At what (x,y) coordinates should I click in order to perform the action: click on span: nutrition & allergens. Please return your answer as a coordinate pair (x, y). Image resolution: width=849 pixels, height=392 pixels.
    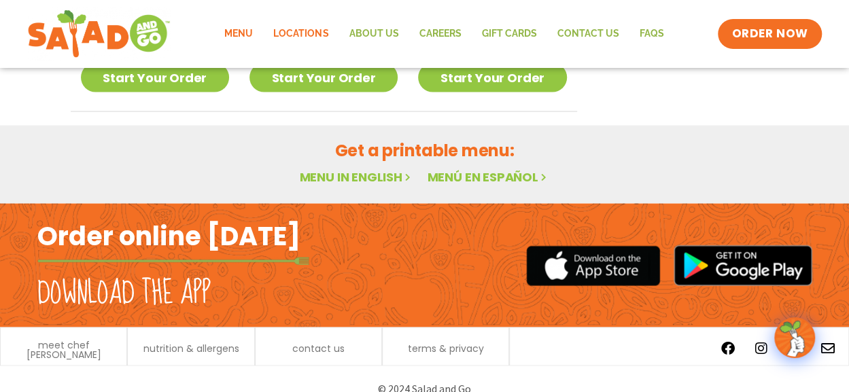
    Looking at the image, I should click on (191, 348).